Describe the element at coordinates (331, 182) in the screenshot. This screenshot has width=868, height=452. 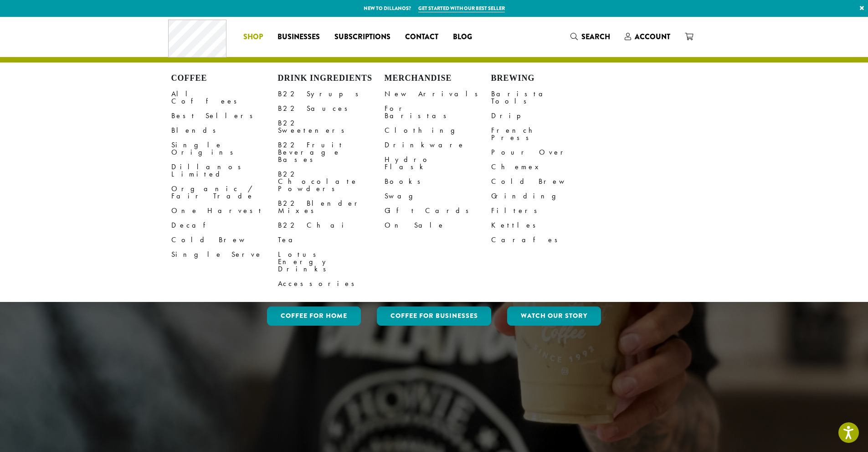
I see `a: B22 Chocolate Powders` at that location.